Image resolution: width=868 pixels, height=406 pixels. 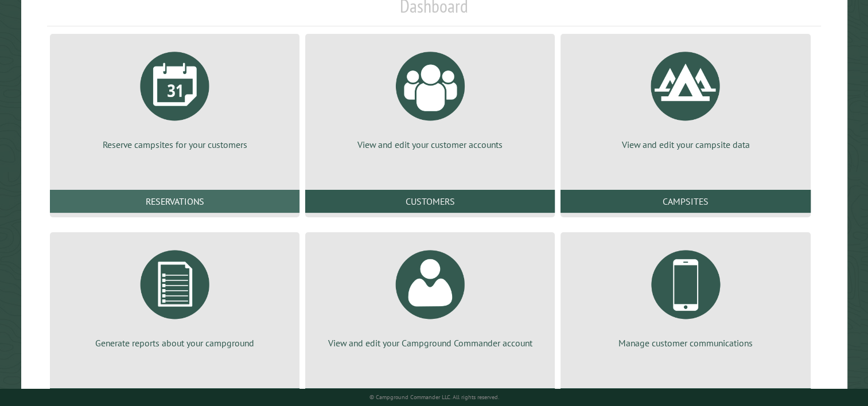 What do you see at coordinates (684, 97) in the screenshot?
I see `a: View and edit your campsite data` at bounding box center [684, 97].